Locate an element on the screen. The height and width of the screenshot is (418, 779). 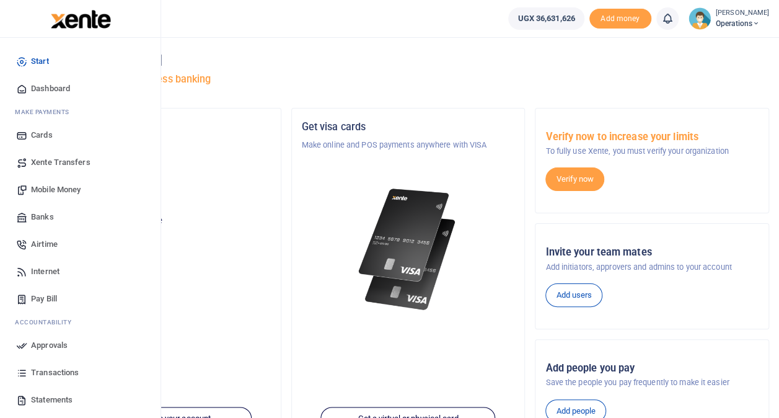
span: Dashboard is located at coordinates (50, 89).